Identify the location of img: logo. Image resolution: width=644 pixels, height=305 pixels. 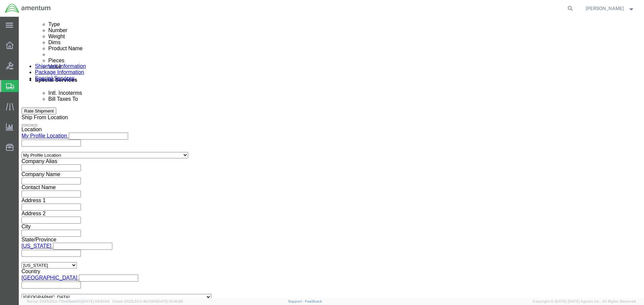
(28, 8).